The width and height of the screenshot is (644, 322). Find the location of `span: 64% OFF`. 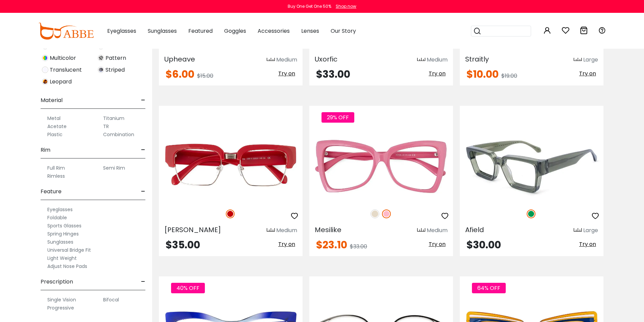

span: 64% OFF is located at coordinates (489, 288).